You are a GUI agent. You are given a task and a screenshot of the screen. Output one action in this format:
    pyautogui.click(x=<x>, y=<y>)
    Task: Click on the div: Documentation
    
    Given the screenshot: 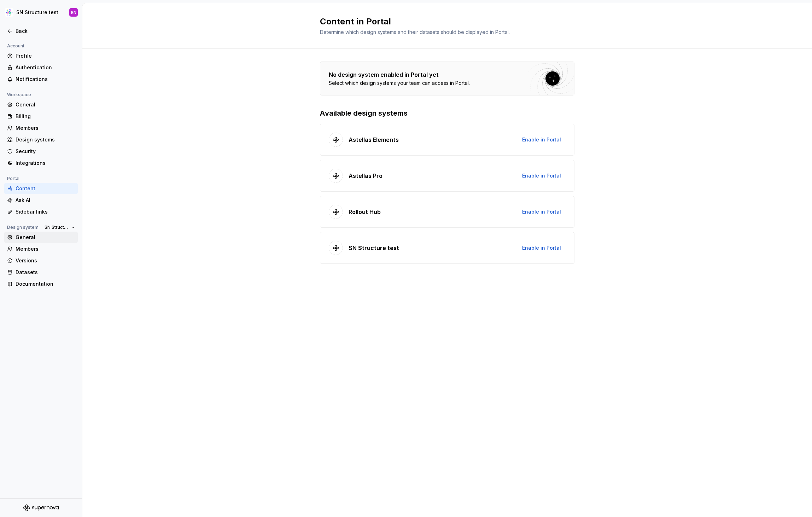 What is the action you would take?
    pyautogui.click(x=45, y=284)
    